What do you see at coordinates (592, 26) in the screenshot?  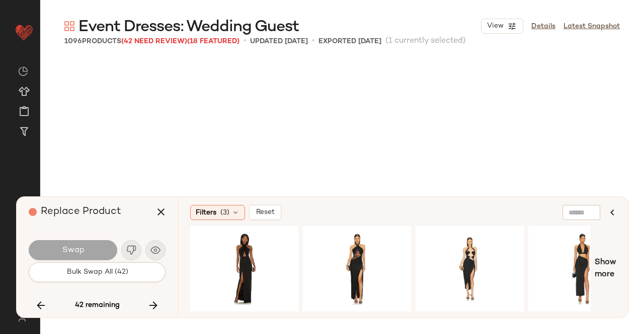 I see `a: Latest Snapshot` at bounding box center [592, 26].